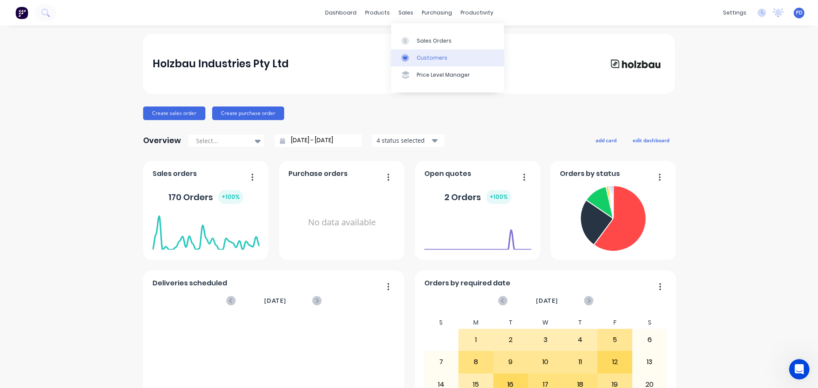  Describe the element at coordinates (174, 113) in the screenshot. I see `button: Create sales order` at that location.